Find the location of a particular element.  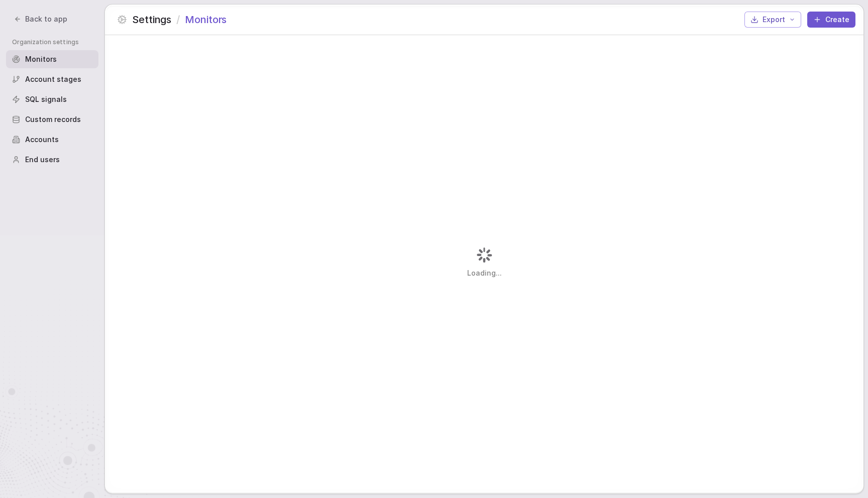

span: SQL signals is located at coordinates (45, 99).